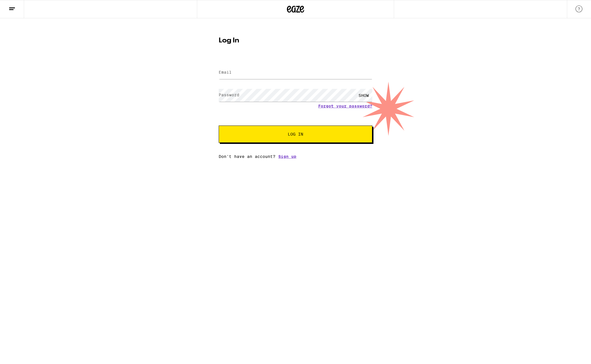 This screenshot has height=364, width=591. I want to click on div: SHOW, so click(364, 95).